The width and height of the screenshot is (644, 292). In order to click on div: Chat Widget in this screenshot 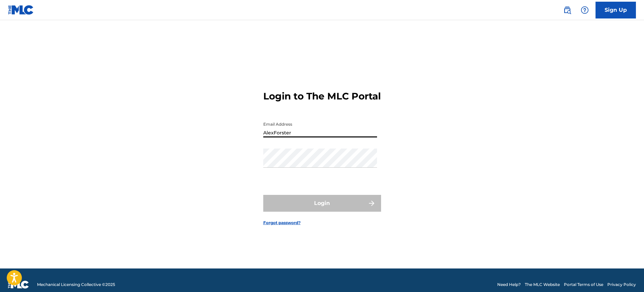, I will do `click(627, 276)`.